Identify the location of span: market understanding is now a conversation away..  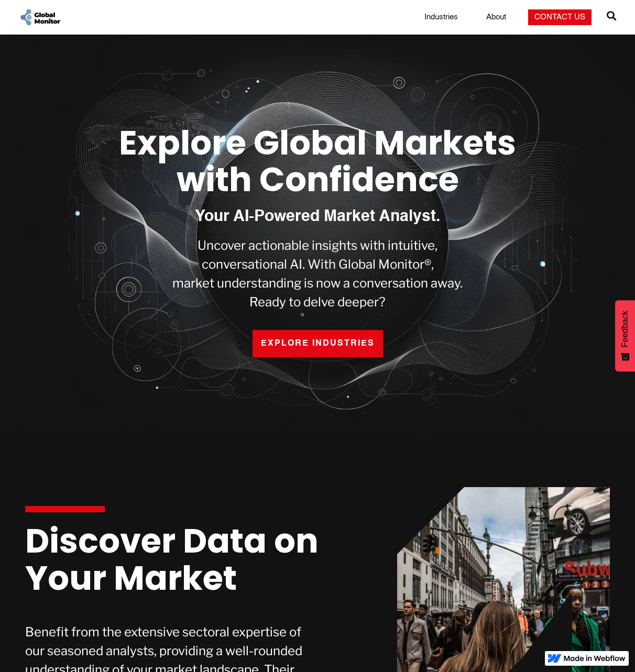
(318, 283).